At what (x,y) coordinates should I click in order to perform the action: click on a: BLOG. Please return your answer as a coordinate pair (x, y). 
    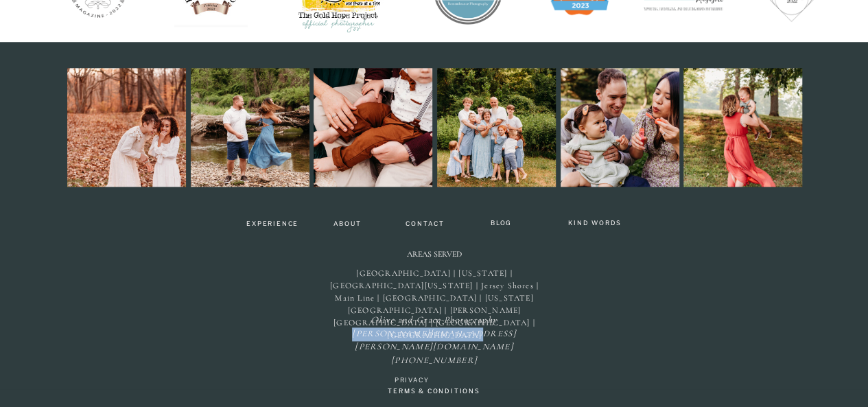
    Looking at the image, I should click on (501, 225).